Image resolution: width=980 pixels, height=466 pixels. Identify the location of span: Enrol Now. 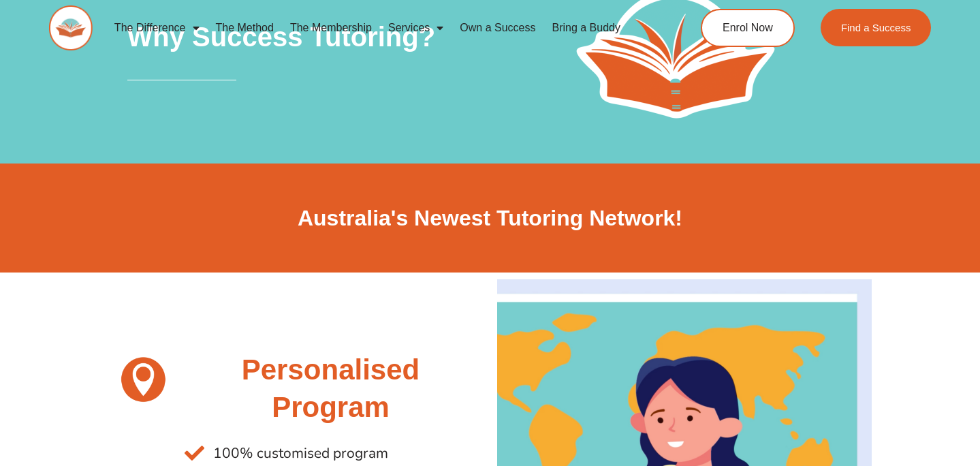
(747, 28).